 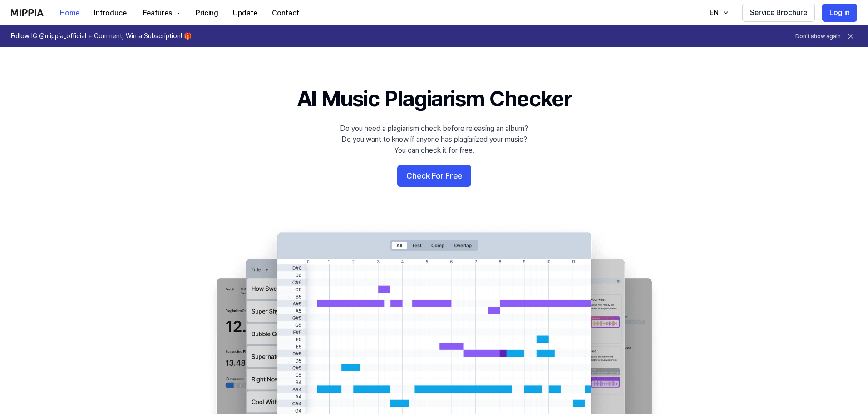 What do you see at coordinates (27, 13) in the screenshot?
I see `img: logo` at bounding box center [27, 13].